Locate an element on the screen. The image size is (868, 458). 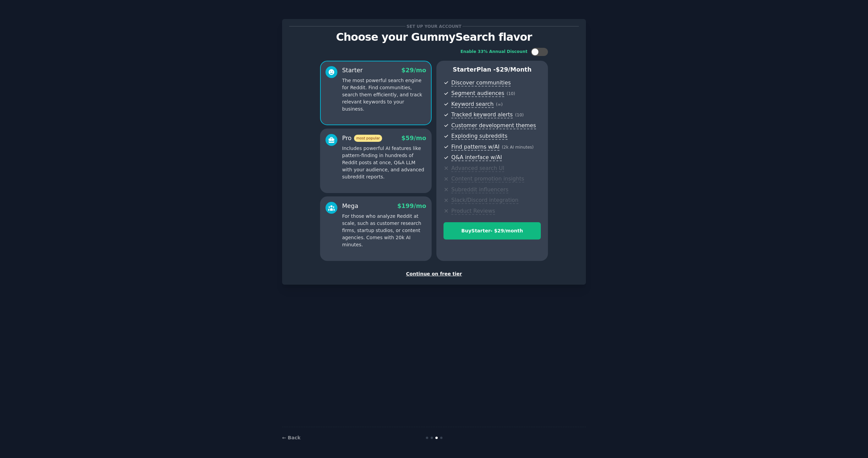
span: ( 2k AI minutes ) is located at coordinates (517, 147).